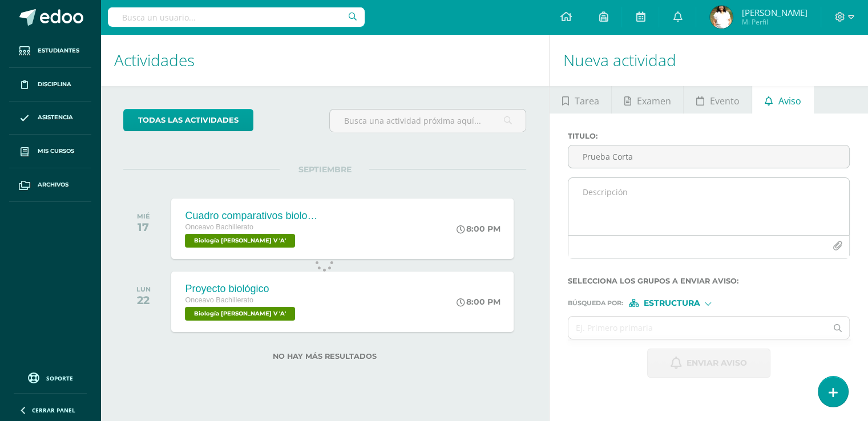  What do you see at coordinates (709, 156) in the screenshot?
I see `input: Titulo` at bounding box center [709, 156].